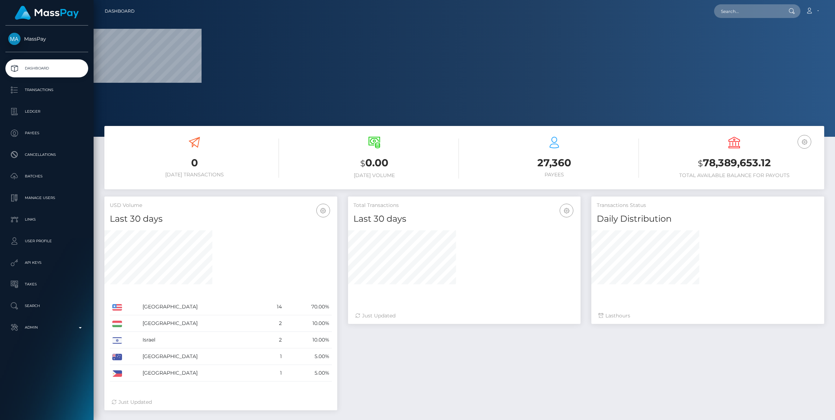 The image size is (835, 420). I want to click on p: Taxes, so click(47, 284).